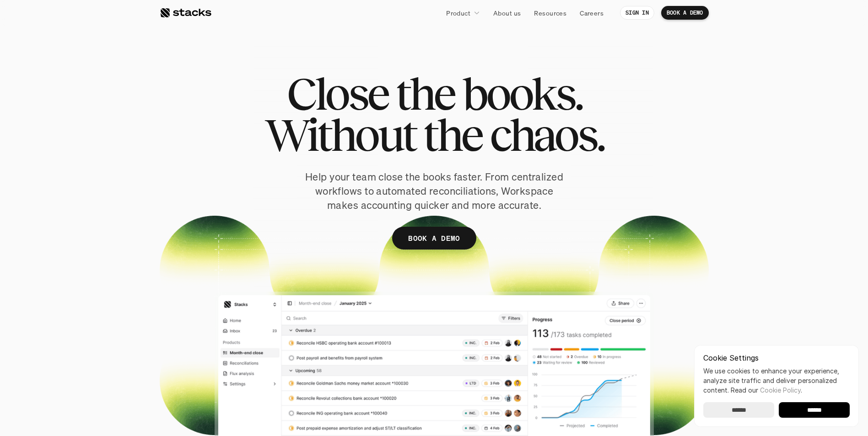 The height and width of the screenshot is (436, 868). I want to click on span: chaos., so click(547, 135).